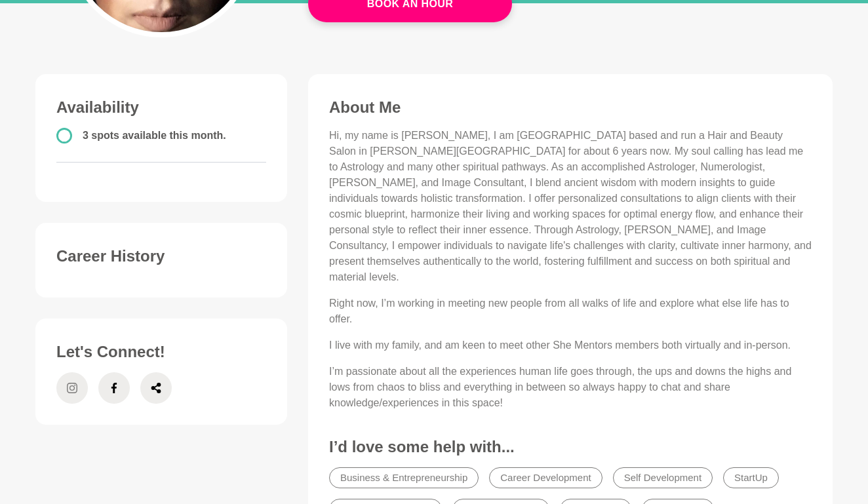 Image resolution: width=868 pixels, height=504 pixels. Describe the element at coordinates (570, 387) in the screenshot. I see `p: I’m passionate about all the experiences human life goes through, the ups and downs the highs and...` at that location.